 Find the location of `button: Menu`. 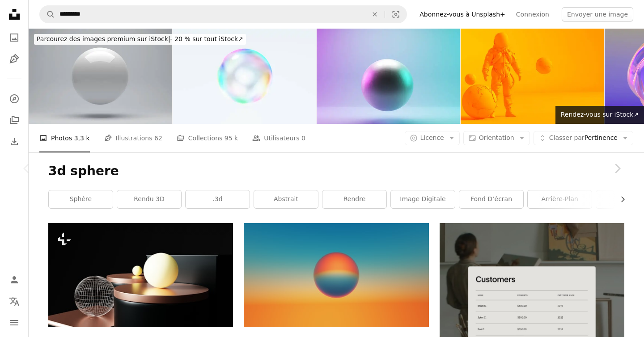

button: Menu is located at coordinates (14, 323).